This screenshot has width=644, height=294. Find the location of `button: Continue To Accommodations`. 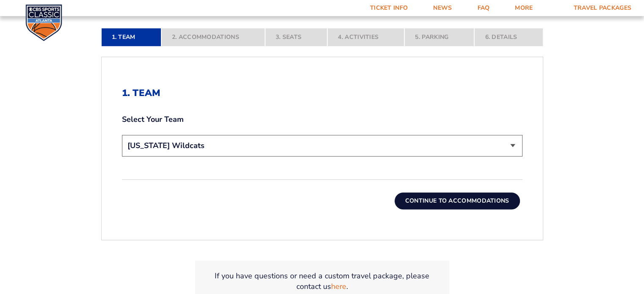

button: Continue To Accommodations is located at coordinates (458, 201).